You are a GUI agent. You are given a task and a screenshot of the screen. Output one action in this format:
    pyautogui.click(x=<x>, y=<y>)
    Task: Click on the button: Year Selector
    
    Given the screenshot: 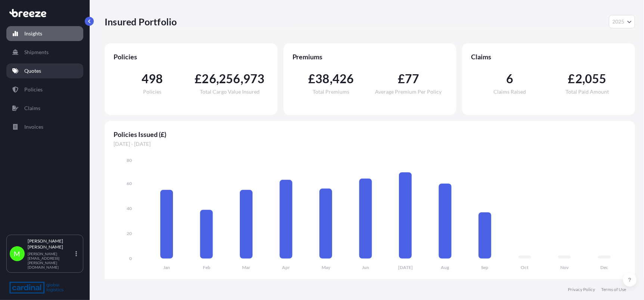 What is the action you would take?
    pyautogui.click(x=622, y=22)
    